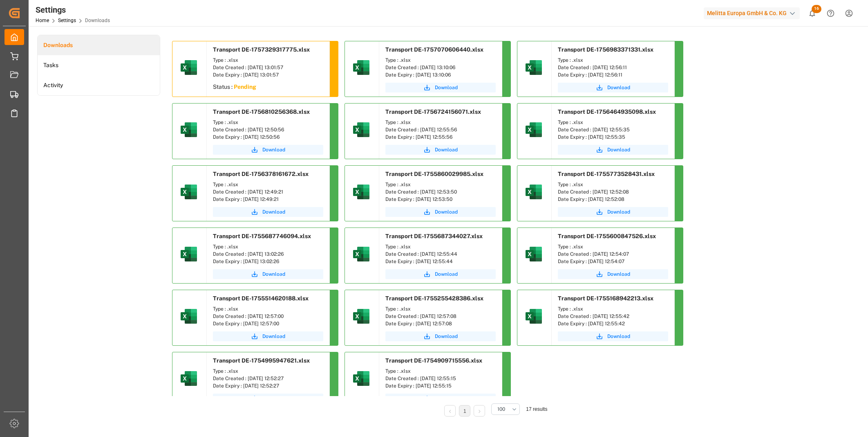  Describe the element at coordinates (505, 409) in the screenshot. I see `button: open menu` at that location.